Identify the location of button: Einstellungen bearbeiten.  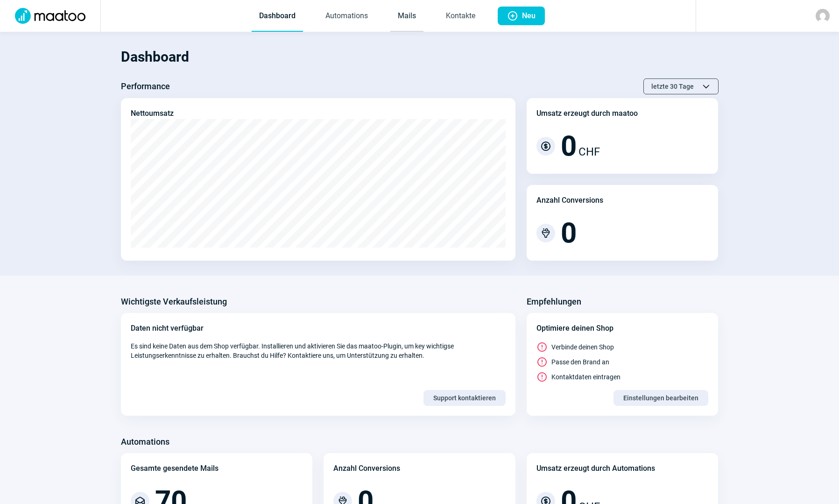
(661, 398).